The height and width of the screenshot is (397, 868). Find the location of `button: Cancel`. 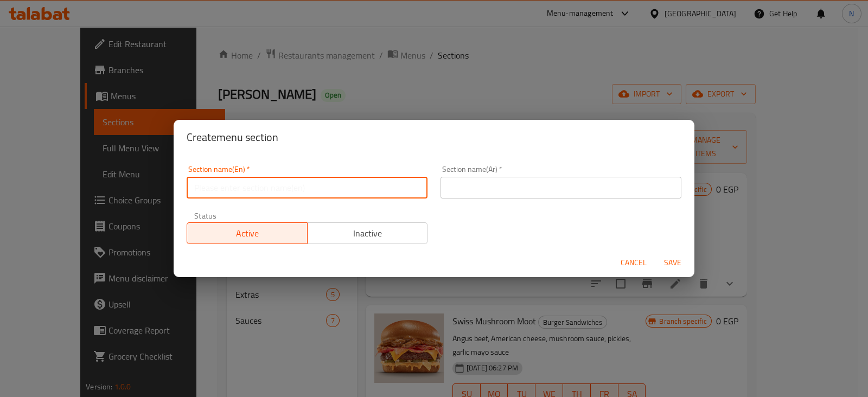

button: Cancel is located at coordinates (634, 262).